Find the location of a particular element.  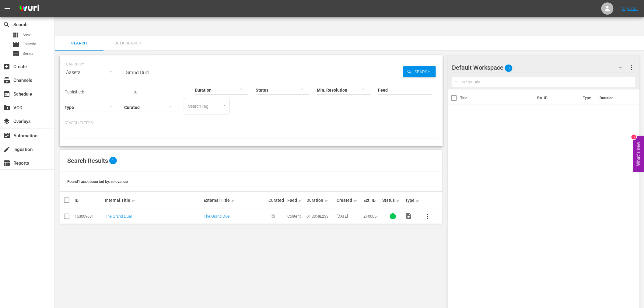

th: Ext. ID is located at coordinates (556, 98).